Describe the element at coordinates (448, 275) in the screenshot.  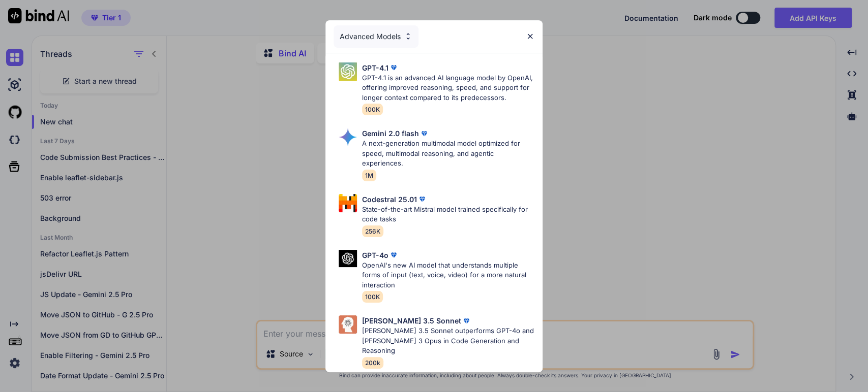
I see `p: OpenAI's new AI model that understands multiple forms of input (text, voice, video) for a more na...` at that location.